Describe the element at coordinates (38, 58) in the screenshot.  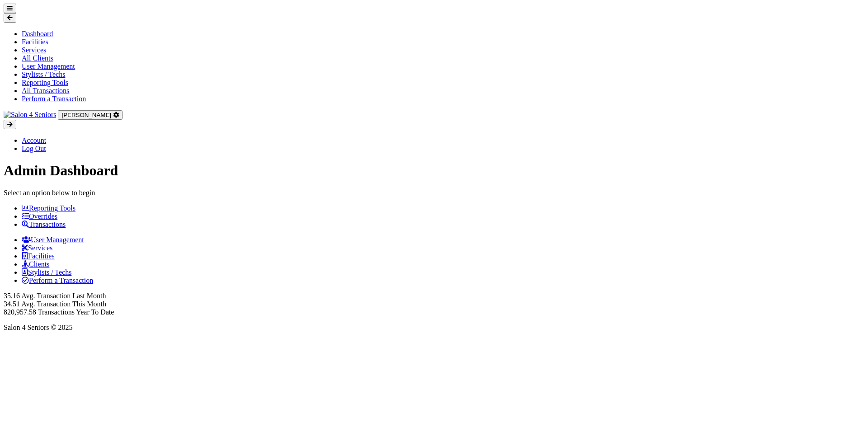
I see `a: All Clients` at that location.